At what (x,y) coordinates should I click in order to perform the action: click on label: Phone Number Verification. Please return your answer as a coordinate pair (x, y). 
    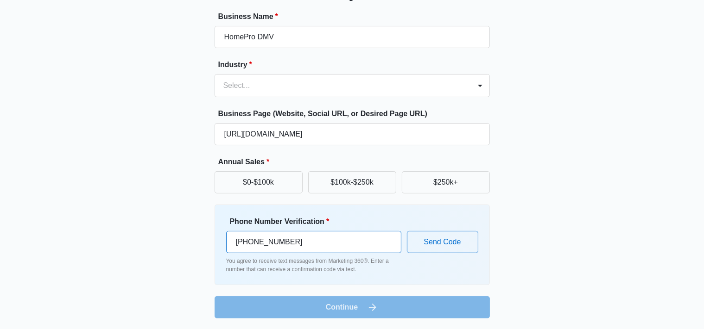
    Looking at the image, I should click on (317, 222).